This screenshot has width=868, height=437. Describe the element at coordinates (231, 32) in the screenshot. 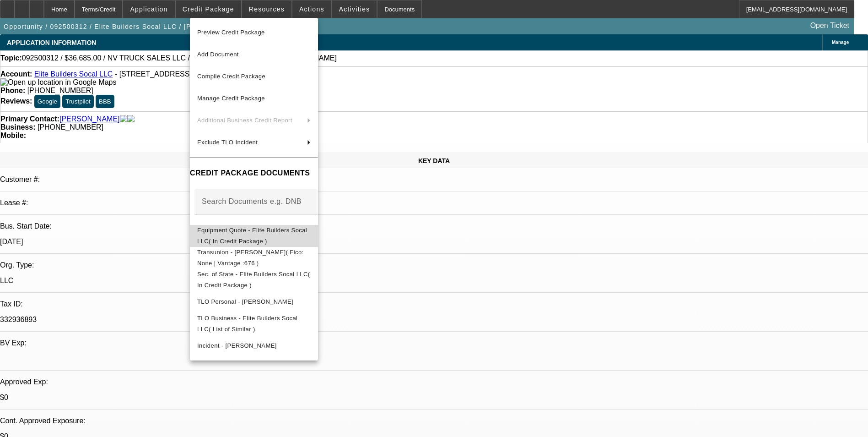

I see `span: Preview Credit Package` at that location.